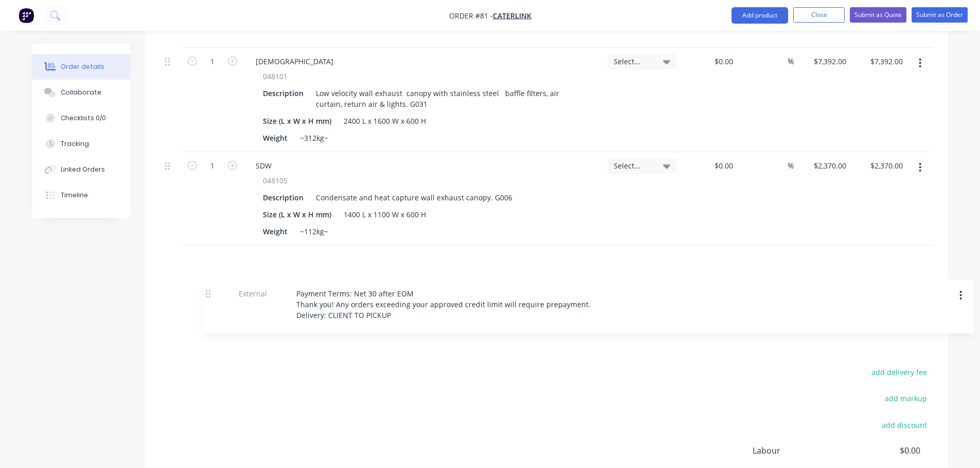 This screenshot has height=468, width=980. Describe the element at coordinates (314, 138) in the screenshot. I see `div: ~312kg~` at that location.